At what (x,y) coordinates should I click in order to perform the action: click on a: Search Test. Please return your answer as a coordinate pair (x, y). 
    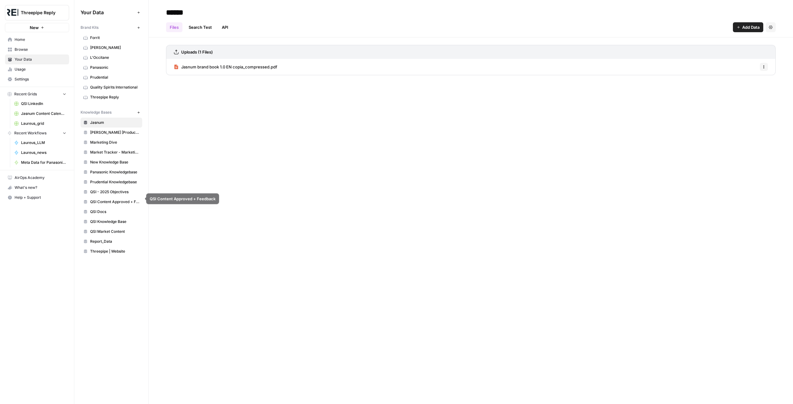
    Looking at the image, I should click on (200, 27).